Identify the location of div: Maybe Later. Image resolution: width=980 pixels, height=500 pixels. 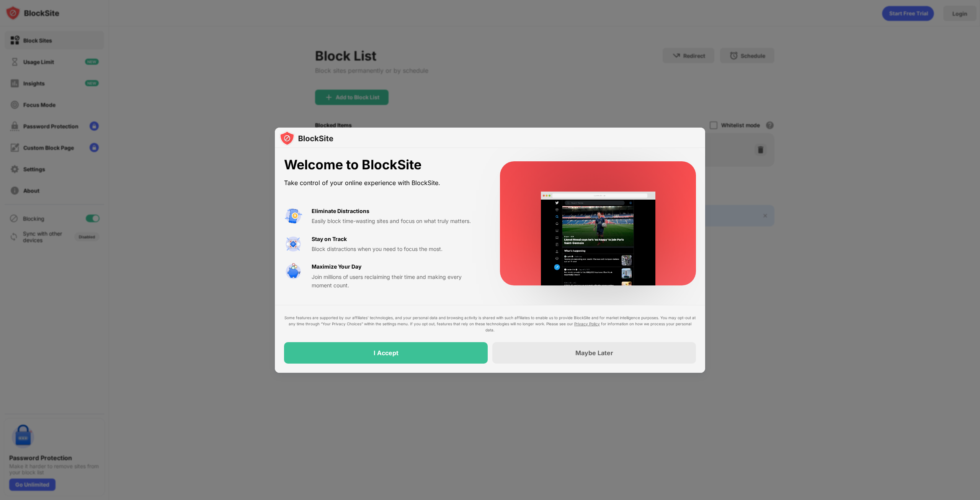
(594, 353).